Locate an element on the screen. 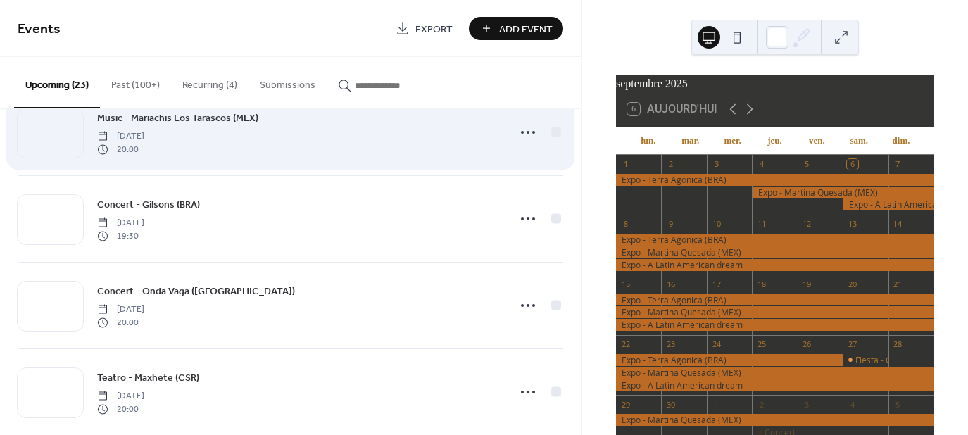 Image resolution: width=968 pixels, height=435 pixels. div: 18 is located at coordinates (761, 284).